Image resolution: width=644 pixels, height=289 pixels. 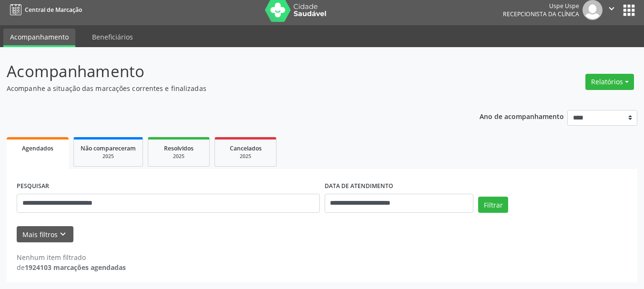 What do you see at coordinates (71, 257) in the screenshot?
I see `div: Nenhum item filtrado` at bounding box center [71, 257].